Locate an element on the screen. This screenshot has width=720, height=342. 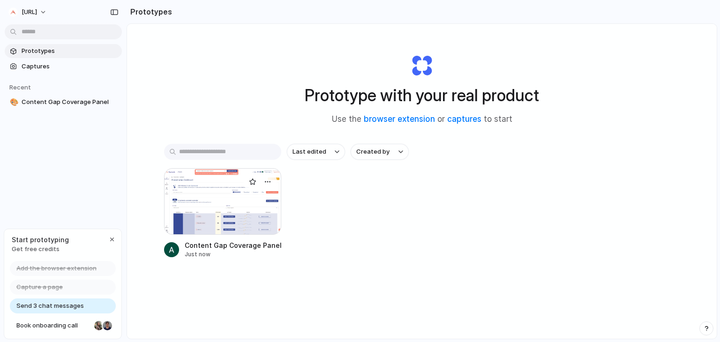
span: Recent is located at coordinates (20, 87).